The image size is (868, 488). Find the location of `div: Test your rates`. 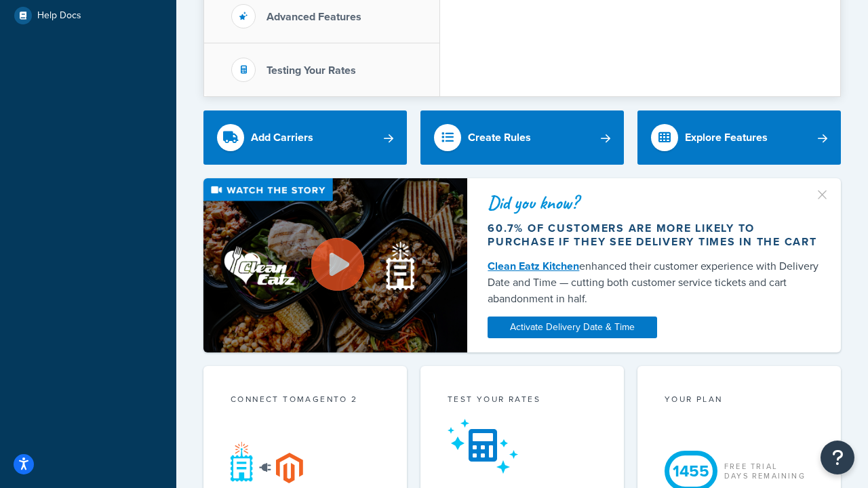

div: Test your rates is located at coordinates (522, 401).